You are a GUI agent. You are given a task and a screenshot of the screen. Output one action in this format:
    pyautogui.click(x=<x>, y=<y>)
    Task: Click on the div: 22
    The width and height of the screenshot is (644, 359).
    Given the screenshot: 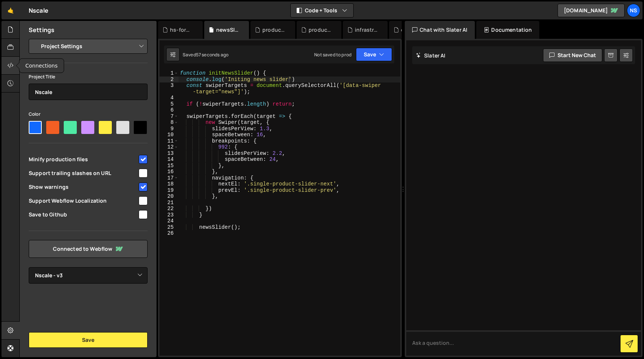 What is the action you would take?
    pyautogui.click(x=169, y=209)
    